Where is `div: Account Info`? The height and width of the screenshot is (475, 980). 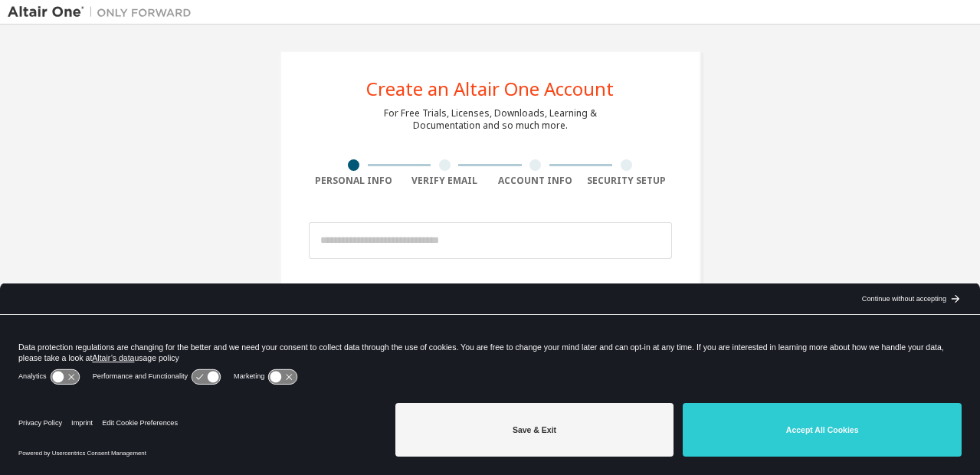
div: Account Info is located at coordinates (536, 181).